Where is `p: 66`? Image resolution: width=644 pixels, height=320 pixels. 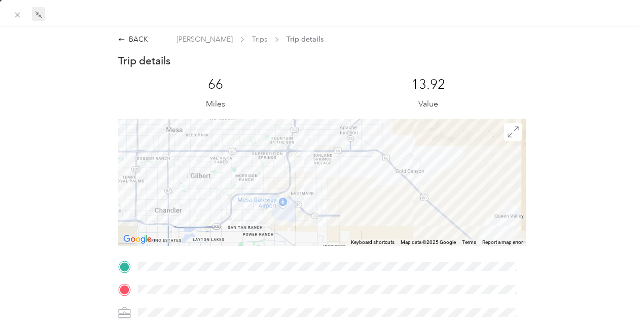
p: 66 is located at coordinates (215, 85).